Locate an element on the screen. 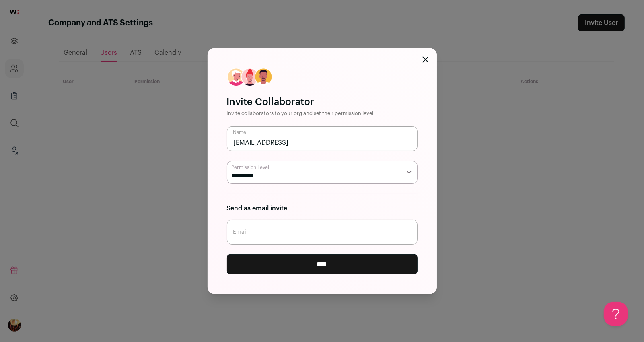 The image size is (644, 342). div: Send as email invite is located at coordinates (322, 209).